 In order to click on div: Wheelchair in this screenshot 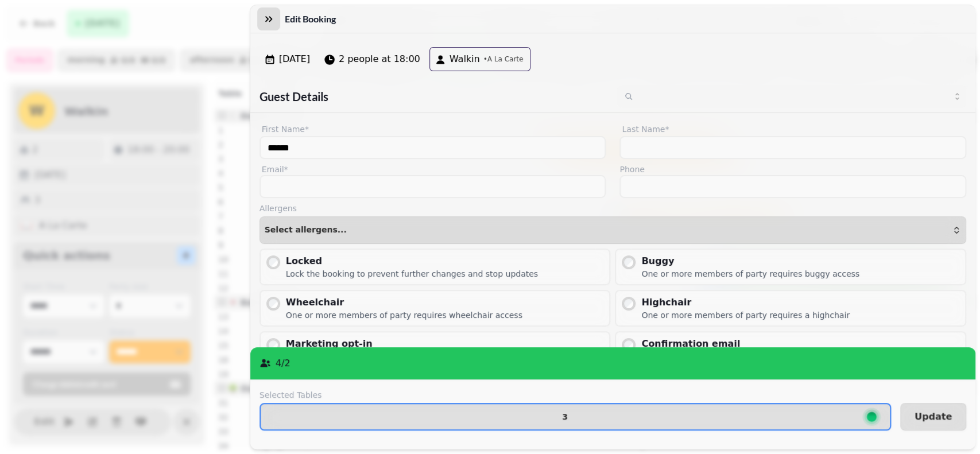, I will do `click(404, 303)`.